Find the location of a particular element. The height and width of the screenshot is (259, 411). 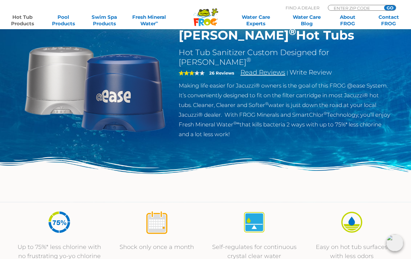

p: Find A Dealer is located at coordinates (302, 8).